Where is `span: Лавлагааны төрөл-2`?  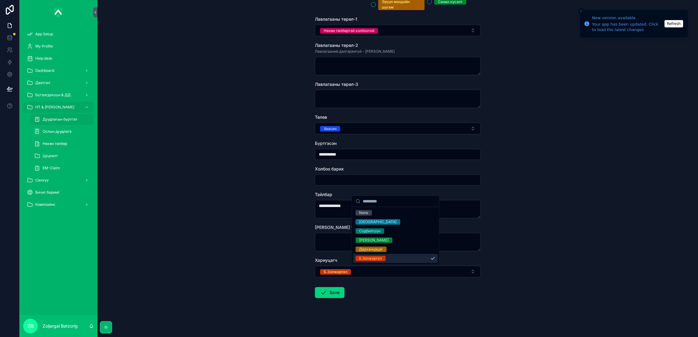
span: Лавлагааны төрөл-2 is located at coordinates (336, 45).